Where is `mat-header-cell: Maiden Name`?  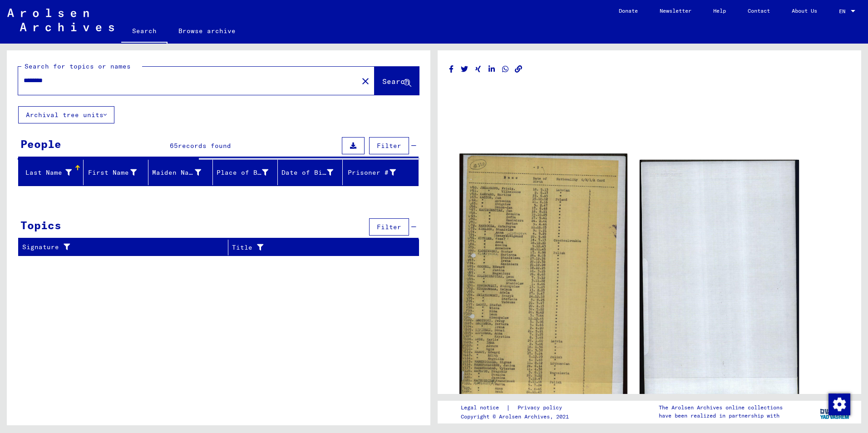 mat-header-cell: Maiden Name is located at coordinates (181, 173).